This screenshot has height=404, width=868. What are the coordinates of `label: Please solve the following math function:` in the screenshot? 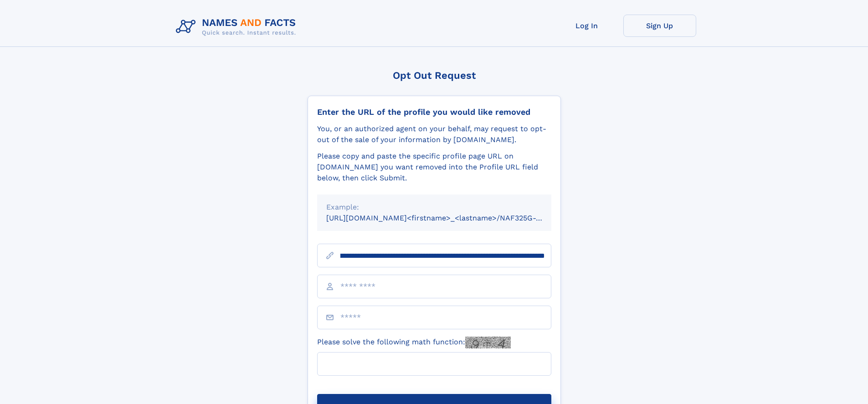 It's located at (414, 343).